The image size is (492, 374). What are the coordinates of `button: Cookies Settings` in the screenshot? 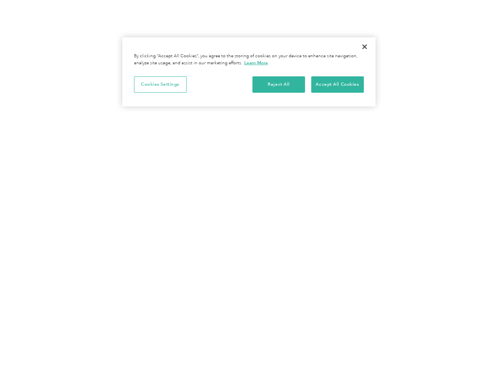 It's located at (160, 85).